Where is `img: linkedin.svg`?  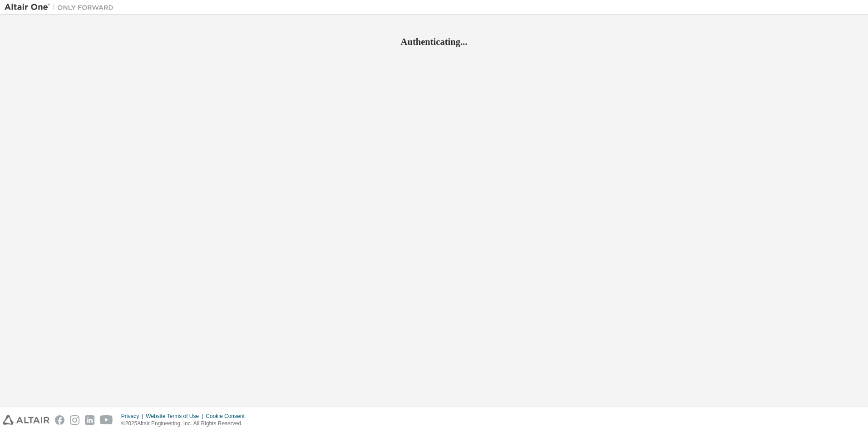 img: linkedin.svg is located at coordinates (89, 420).